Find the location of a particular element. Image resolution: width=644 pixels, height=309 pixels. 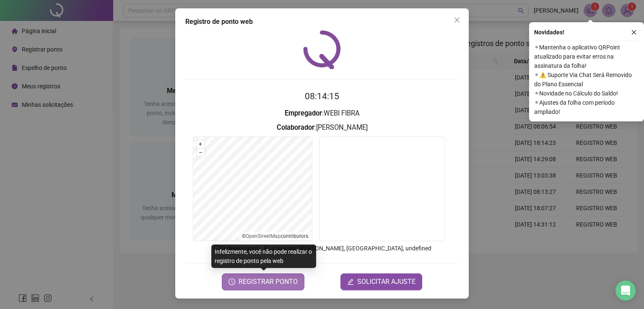

span: Novidades ! is located at coordinates (549, 33).